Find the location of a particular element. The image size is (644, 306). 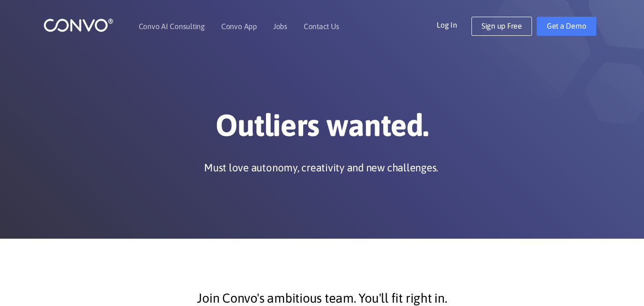

p: Must love autonomy, creativity and new challenges. is located at coordinates (321, 168).